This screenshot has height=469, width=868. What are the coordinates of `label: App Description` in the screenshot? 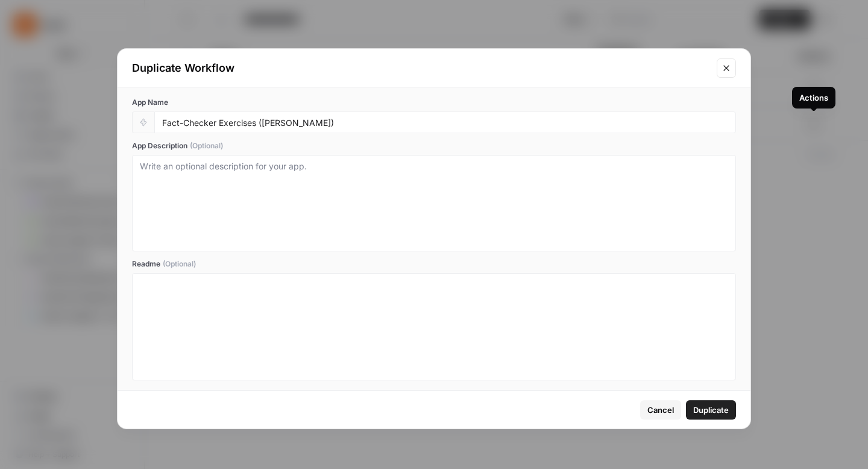 It's located at (434, 146).